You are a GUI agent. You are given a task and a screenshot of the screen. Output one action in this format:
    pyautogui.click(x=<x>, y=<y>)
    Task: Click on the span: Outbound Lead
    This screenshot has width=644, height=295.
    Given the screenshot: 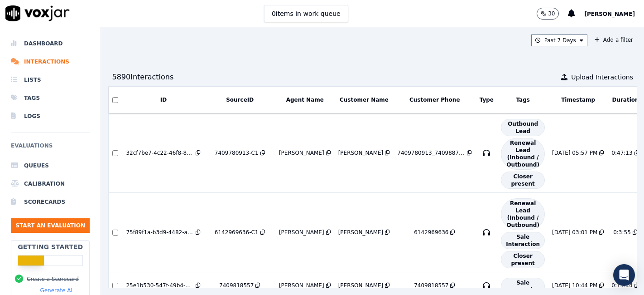 What is the action you would take?
    pyautogui.click(x=523, y=128)
    